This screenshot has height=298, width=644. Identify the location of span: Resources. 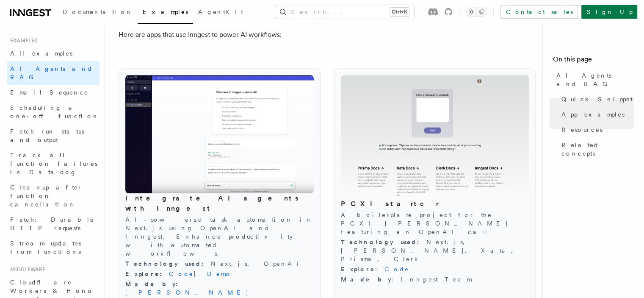
(582, 130).